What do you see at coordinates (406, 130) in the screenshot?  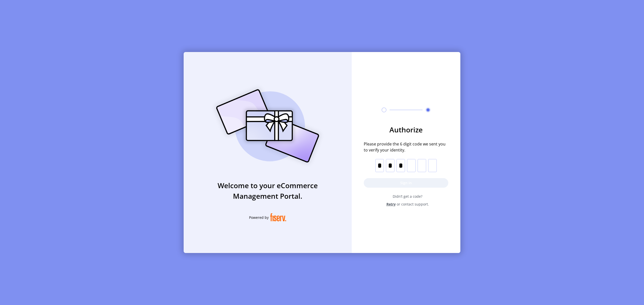 I see `h3: Authorize` at bounding box center [406, 130].